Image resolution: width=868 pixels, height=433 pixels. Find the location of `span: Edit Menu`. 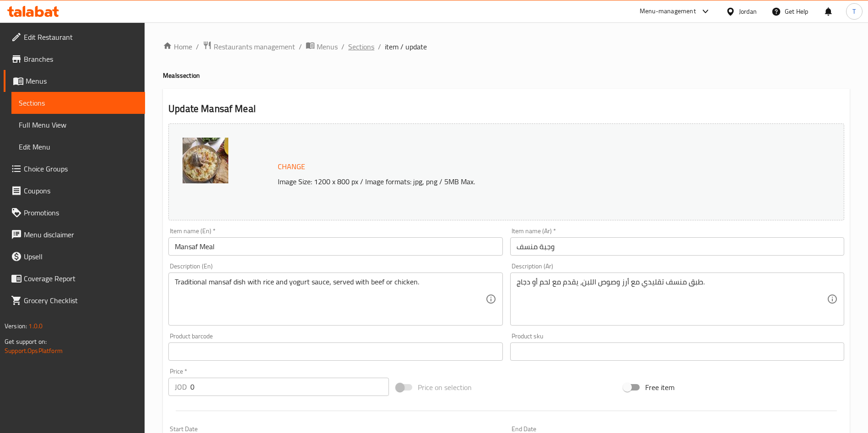

span: Edit Menu is located at coordinates (78, 147).